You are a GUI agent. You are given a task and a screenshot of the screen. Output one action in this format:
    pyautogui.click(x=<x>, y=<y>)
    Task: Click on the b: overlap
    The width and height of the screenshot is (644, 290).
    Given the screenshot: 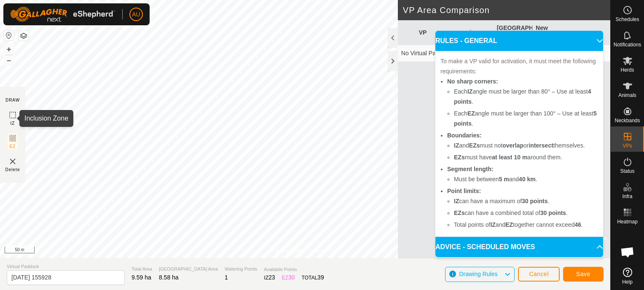 What is the action you would take?
    pyautogui.click(x=513, y=146)
    